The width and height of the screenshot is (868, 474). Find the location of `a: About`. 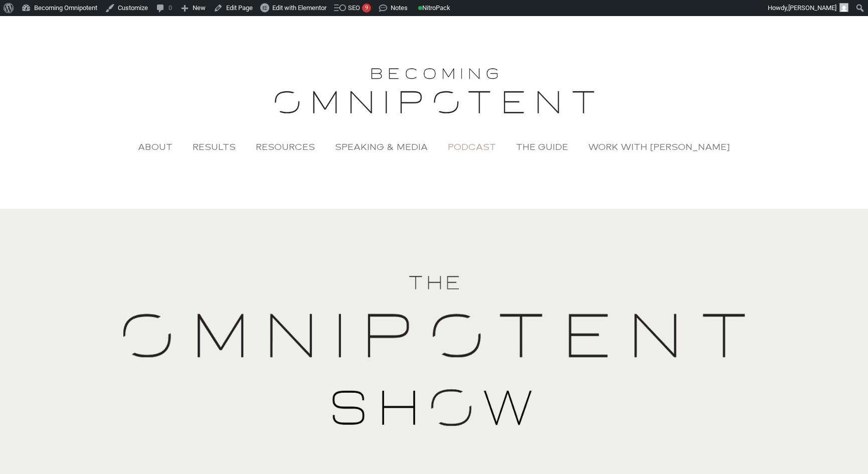

a: About is located at coordinates (155, 147).